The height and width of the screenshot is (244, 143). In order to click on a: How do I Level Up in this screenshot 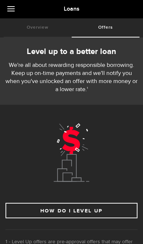, I will do `click(72, 211)`.